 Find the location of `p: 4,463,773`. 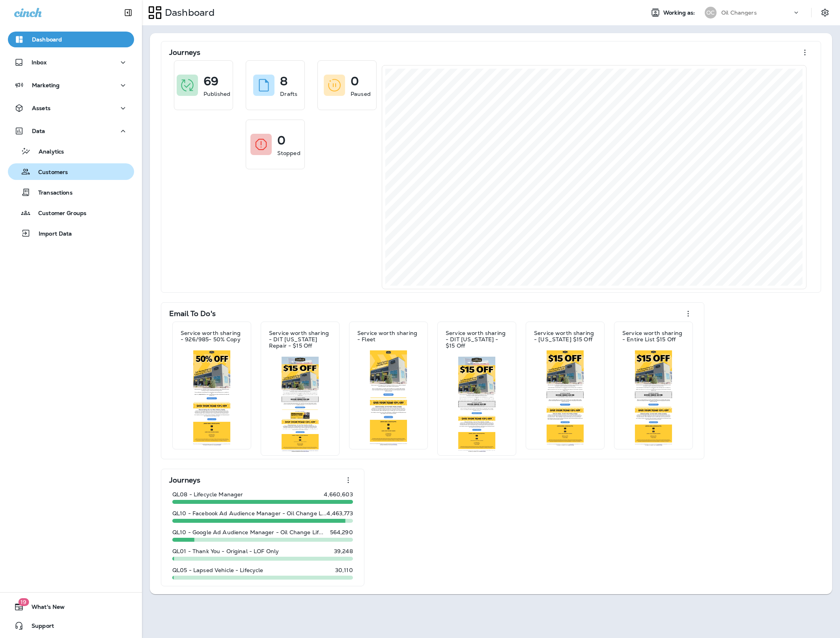

p: 4,463,773 is located at coordinates (340, 513).